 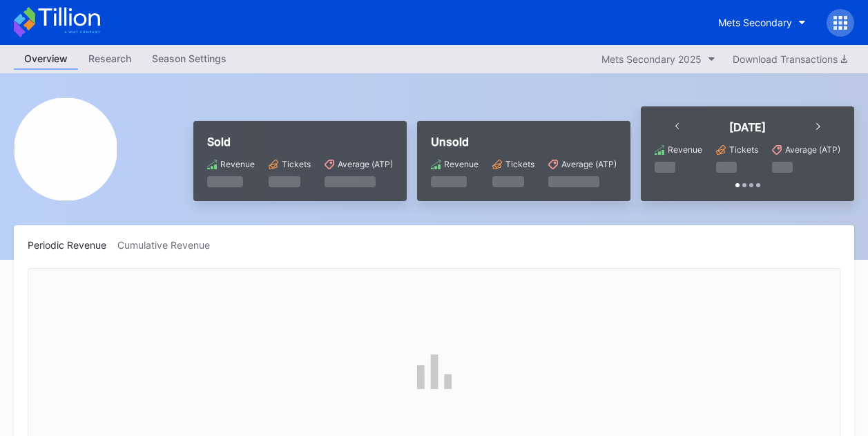 I want to click on div: Sold, so click(x=300, y=142).